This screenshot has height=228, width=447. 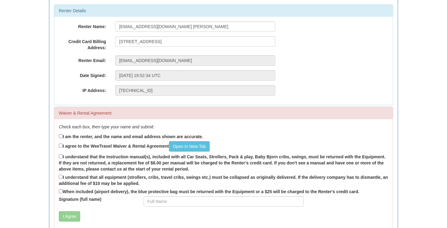 What do you see at coordinates (82, 74) in the screenshot?
I see `label: Date Signed:` at bounding box center [82, 74].